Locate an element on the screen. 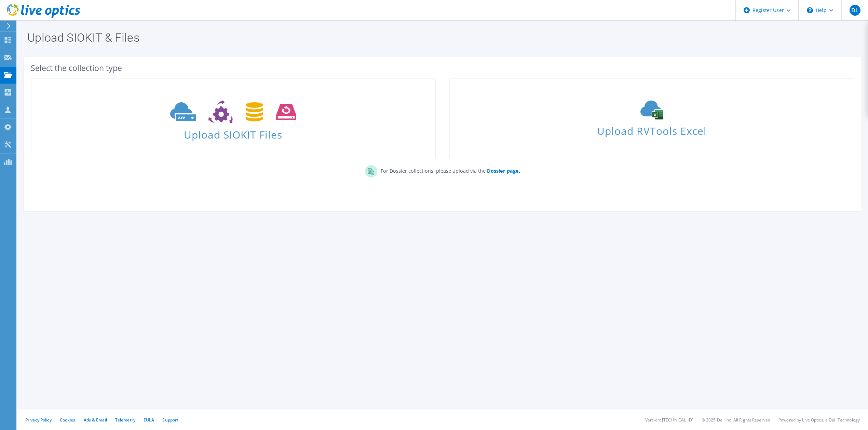 The image size is (868, 430). b: Dossier page. is located at coordinates (503, 171).